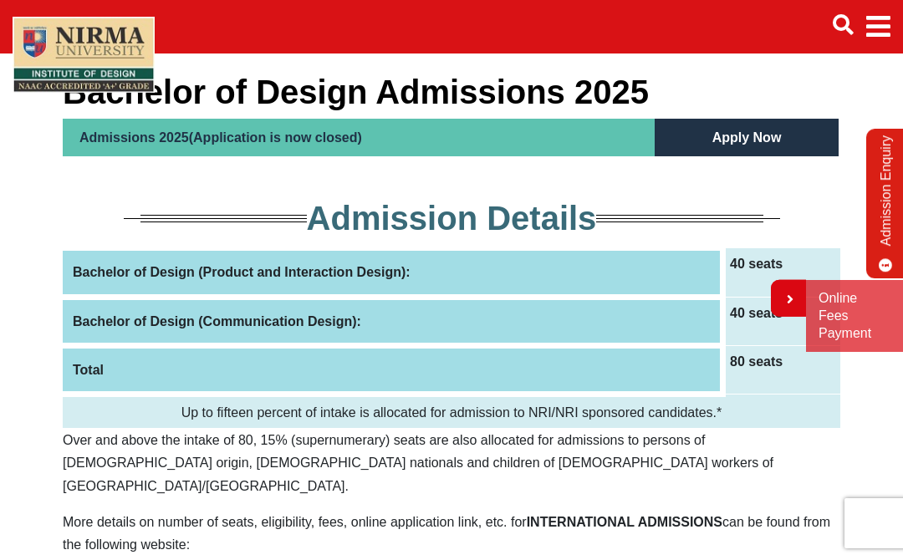  What do you see at coordinates (393, 321) in the screenshot?
I see `th: Bachelor of Design (Communication Design):` at bounding box center [393, 321].